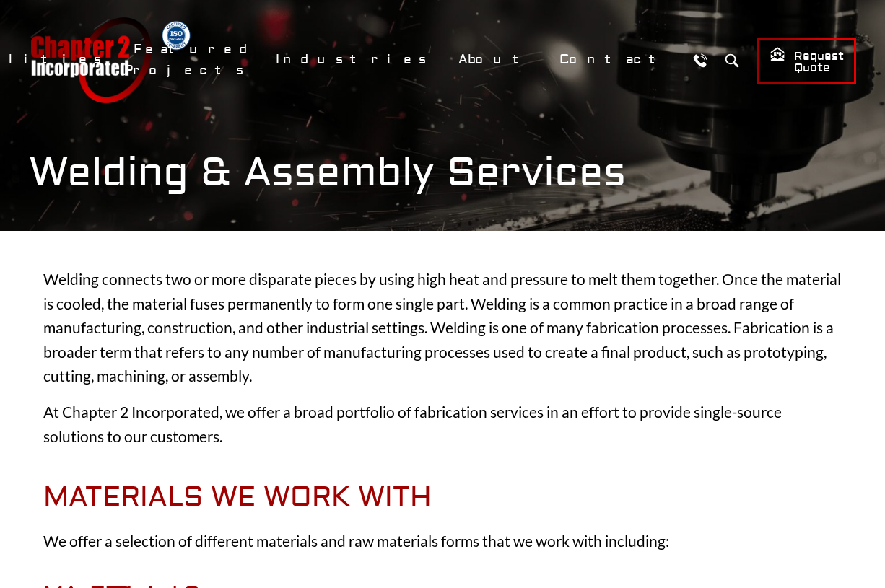 The height and width of the screenshot is (588, 885). I want to click on h2: Materials We Work With, so click(442, 498).